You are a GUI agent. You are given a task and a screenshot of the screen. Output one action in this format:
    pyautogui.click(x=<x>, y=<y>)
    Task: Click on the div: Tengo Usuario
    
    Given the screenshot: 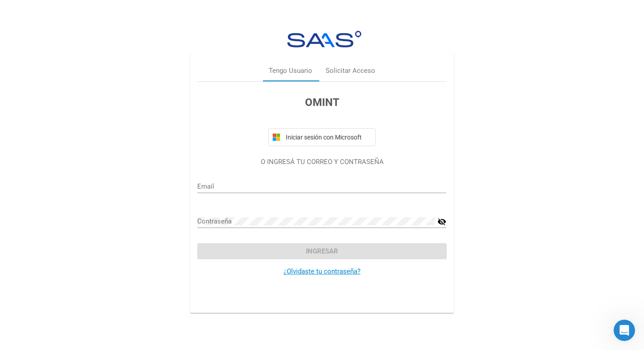 What is the action you would take?
    pyautogui.click(x=290, y=71)
    